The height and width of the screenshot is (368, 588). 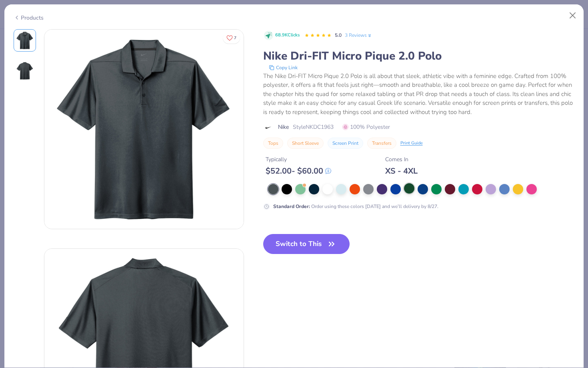 What do you see at coordinates (338, 35) in the screenshot?
I see `span: 5.0` at bounding box center [338, 35].